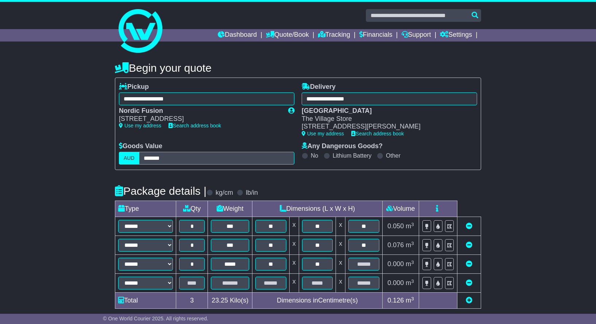 The width and height of the screenshot is (596, 324). I want to click on td: Total, so click(145, 301).